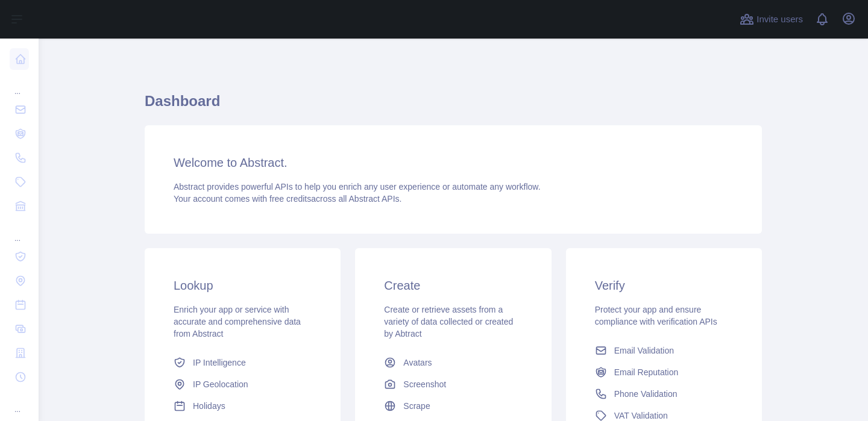 This screenshot has height=421, width=868. Describe the element at coordinates (645, 394) in the screenshot. I see `span: Phone Validation` at that location.